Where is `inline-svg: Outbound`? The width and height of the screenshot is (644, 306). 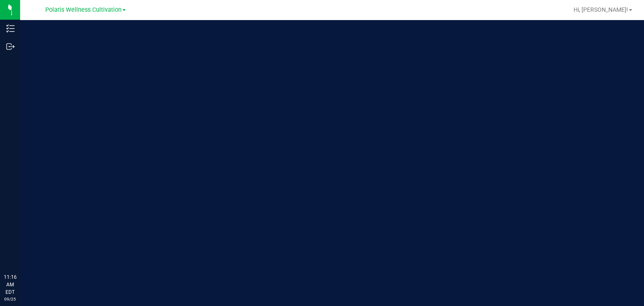 inline-svg: Outbound is located at coordinates (11, 46).